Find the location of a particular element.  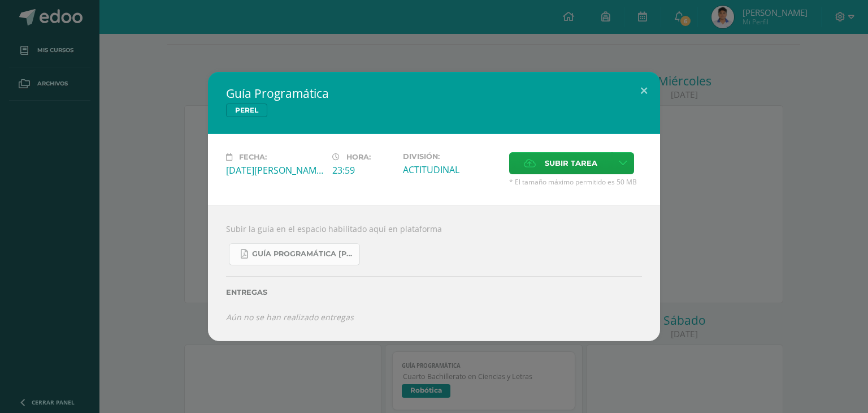

label: Entregas is located at coordinates (434, 292).